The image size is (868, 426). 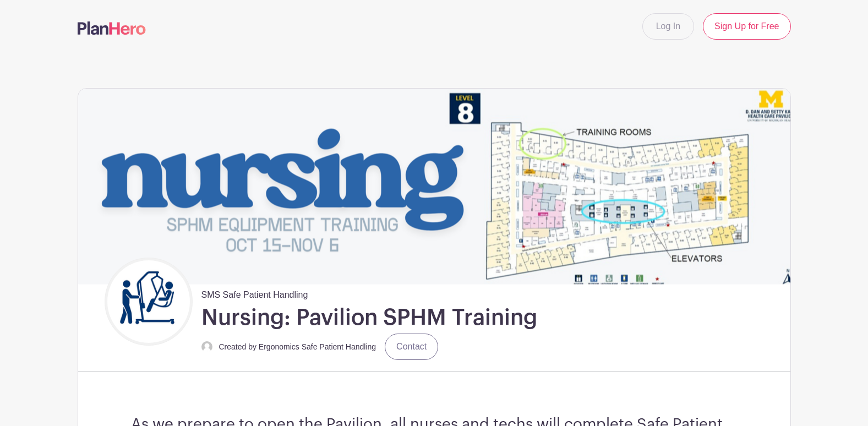 I want to click on h1: Nursing: Pavilion SPHM Training, so click(x=369, y=318).